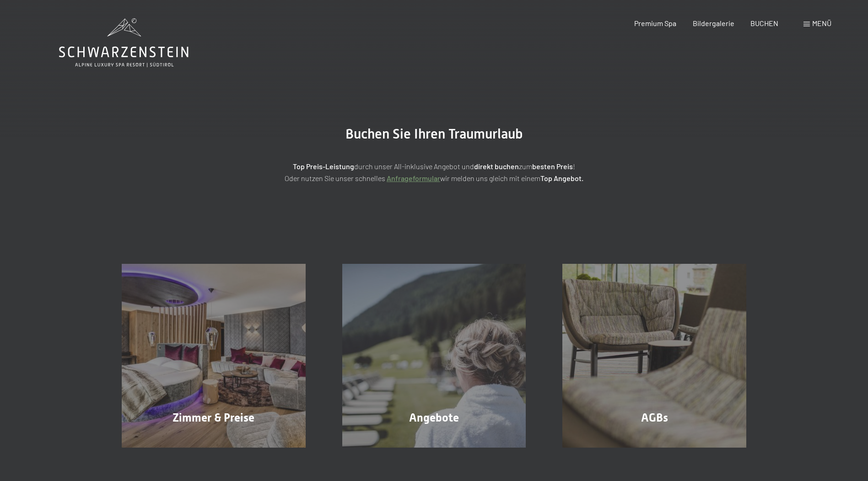  What do you see at coordinates (764, 23) in the screenshot?
I see `span: BUCHEN` at bounding box center [764, 23].